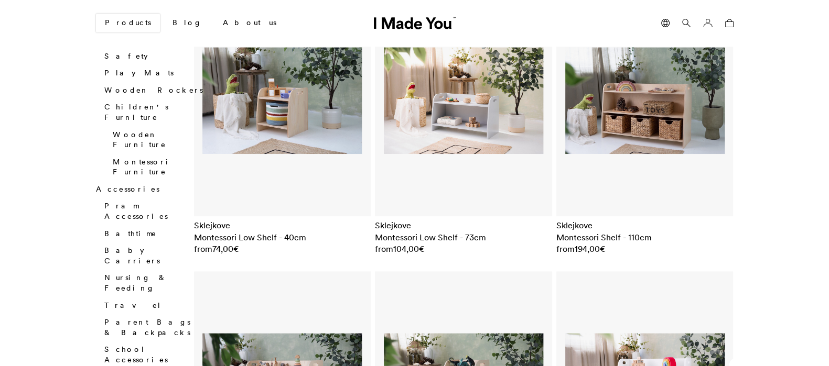  Describe the element at coordinates (126, 56) in the screenshot. I see `a: Safety` at that location.